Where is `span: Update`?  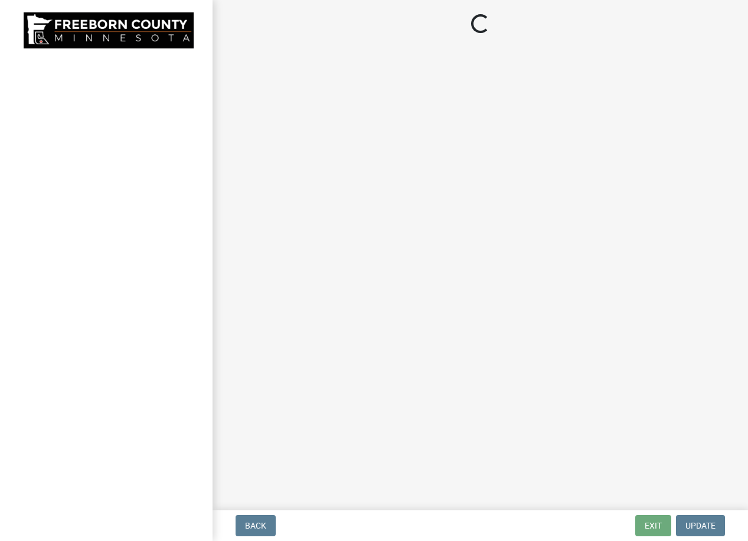 span: Update is located at coordinates (700, 525).